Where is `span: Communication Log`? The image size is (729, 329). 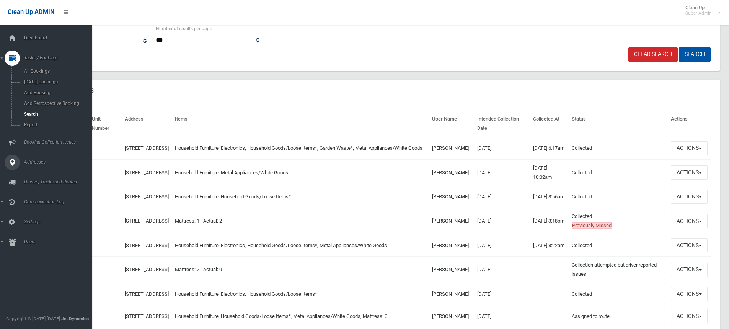
span: Communication Log is located at coordinates (60, 202).